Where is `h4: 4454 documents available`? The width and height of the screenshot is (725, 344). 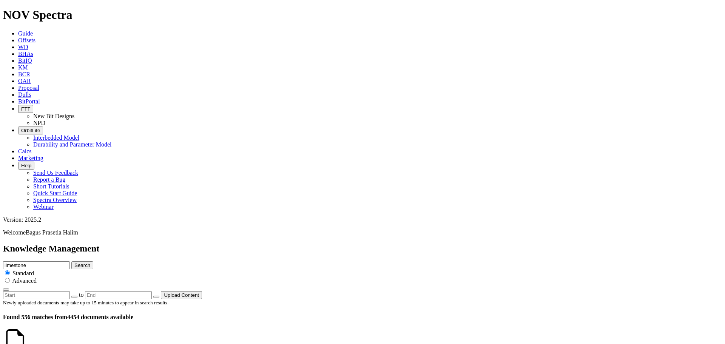
h4: 4454 documents available is located at coordinates (363, 317).